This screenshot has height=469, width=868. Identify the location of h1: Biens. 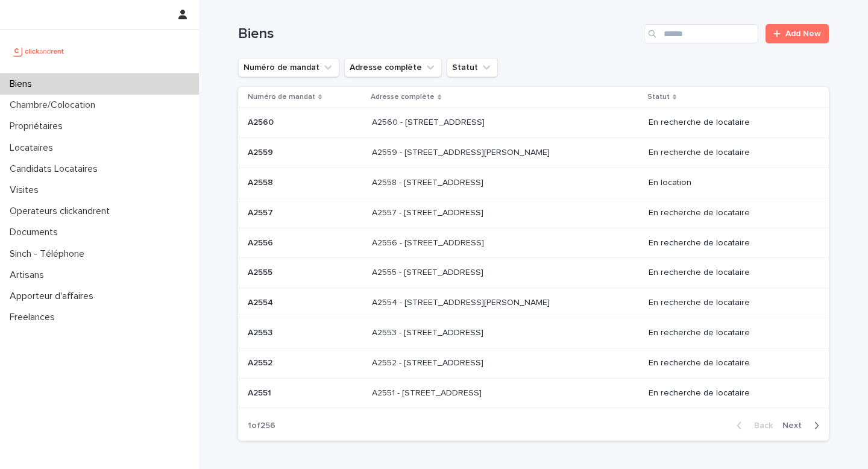
(438, 33).